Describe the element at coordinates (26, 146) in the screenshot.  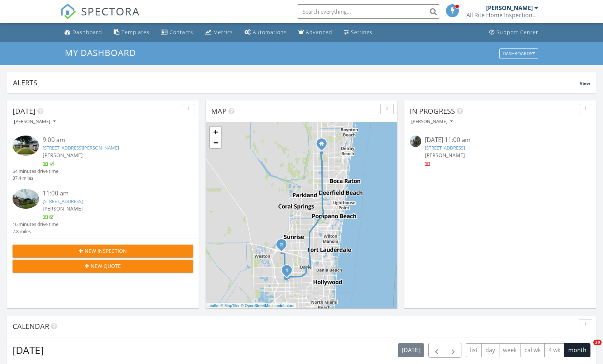
I see `img: 9330561%2Fcover_photos%2F9lsVAixlJDxdnP3xvtT9%2Fsmall.jpeg` at that location.